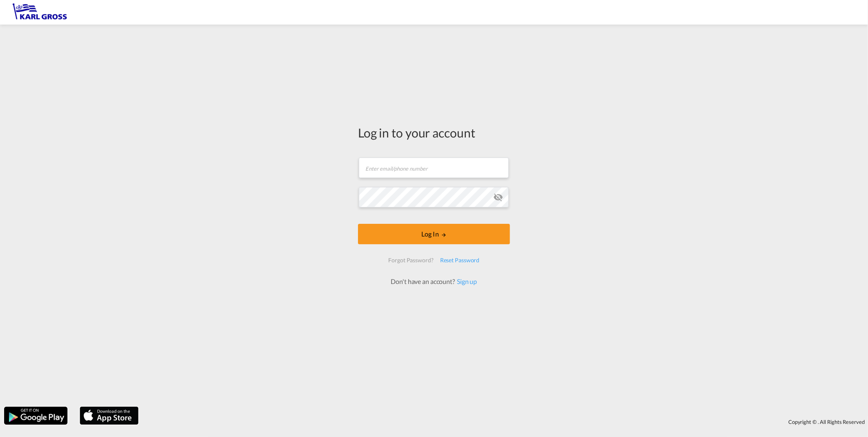 This screenshot has height=437, width=868. Describe the element at coordinates (505, 421) in the screenshot. I see `div: Copyright © . All Rights Reserved` at that location.